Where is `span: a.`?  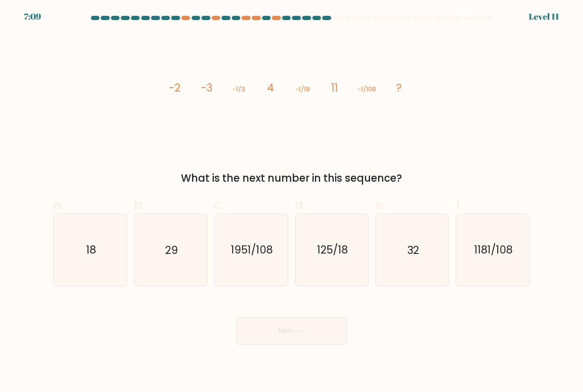 span: a. is located at coordinates (58, 204).